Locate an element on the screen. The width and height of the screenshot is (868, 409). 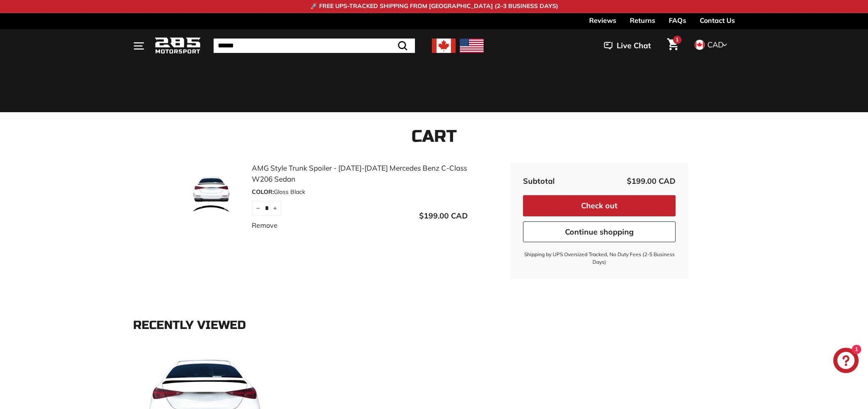
a: Cart is located at coordinates (673, 45).